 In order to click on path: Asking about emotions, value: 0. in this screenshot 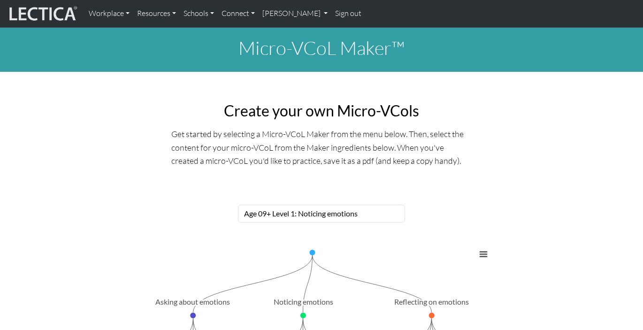, I will do `click(193, 315)`.